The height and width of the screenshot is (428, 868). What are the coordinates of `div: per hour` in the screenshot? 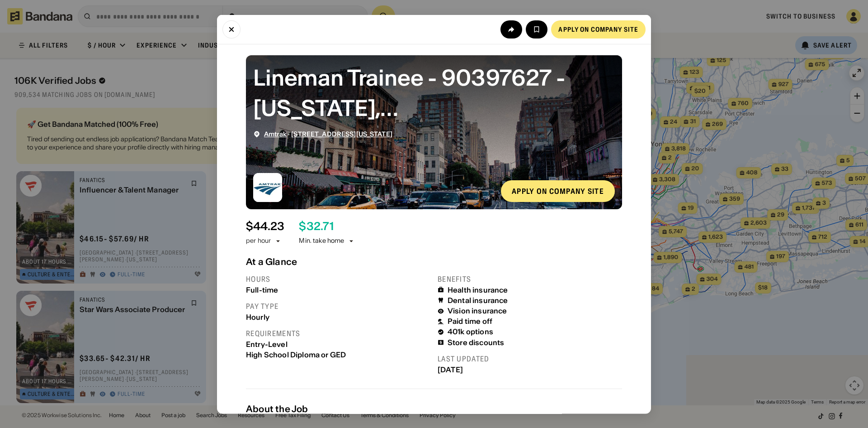 It's located at (258, 241).